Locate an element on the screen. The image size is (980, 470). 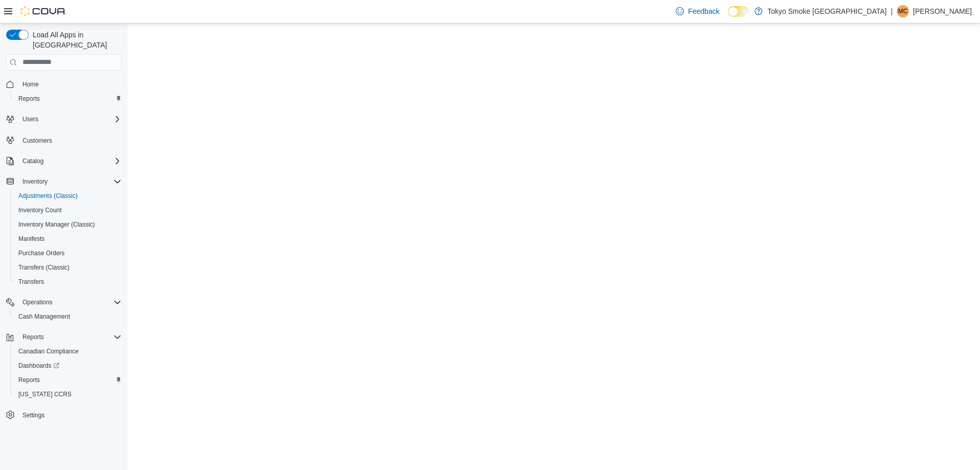
button: Transfers (Classic) is located at coordinates (68, 268).